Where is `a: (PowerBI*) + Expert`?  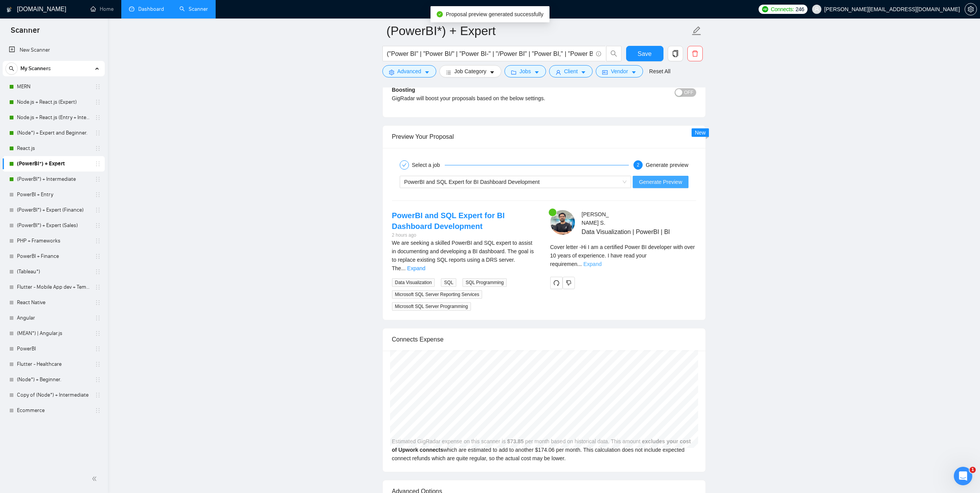
a: (PowerBI*) + Expert is located at coordinates (54, 163).